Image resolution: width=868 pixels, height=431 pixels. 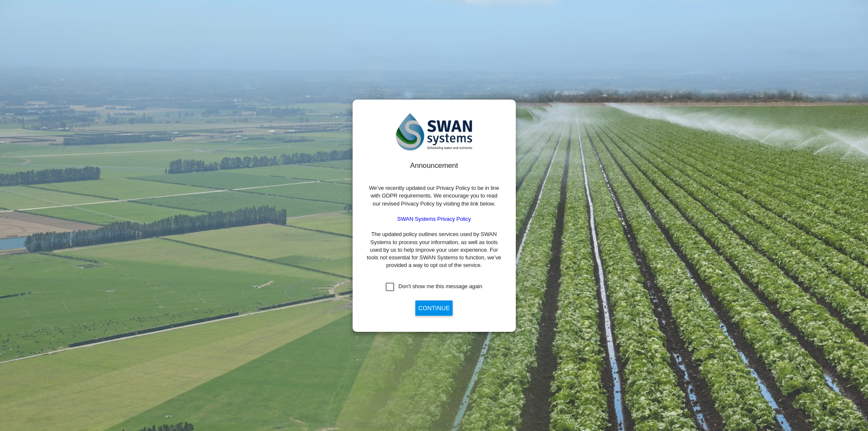 I want to click on span: The updated policy outlines services used by SWAN Systems to process your information, as well as..., so click(x=434, y=249).